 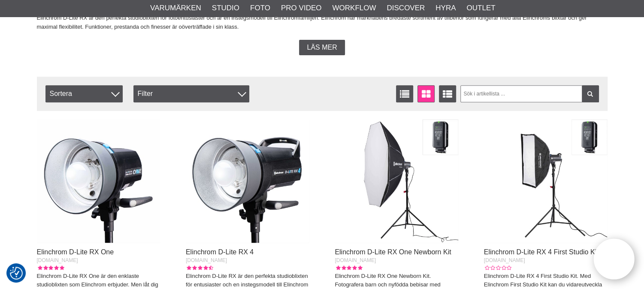 What do you see at coordinates (393, 252) in the screenshot?
I see `a: Elinchrom D-Lite RX One Newborn Kit` at bounding box center [393, 252].